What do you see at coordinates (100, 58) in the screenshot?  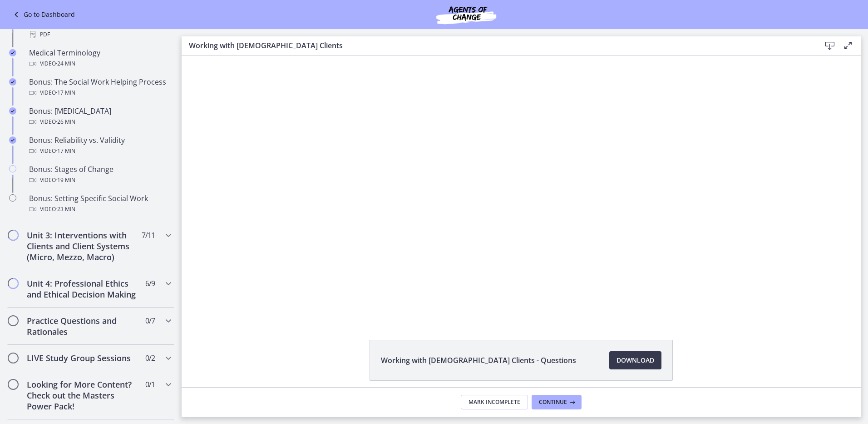 I see `div: Medical Terminology` at bounding box center [100, 58].